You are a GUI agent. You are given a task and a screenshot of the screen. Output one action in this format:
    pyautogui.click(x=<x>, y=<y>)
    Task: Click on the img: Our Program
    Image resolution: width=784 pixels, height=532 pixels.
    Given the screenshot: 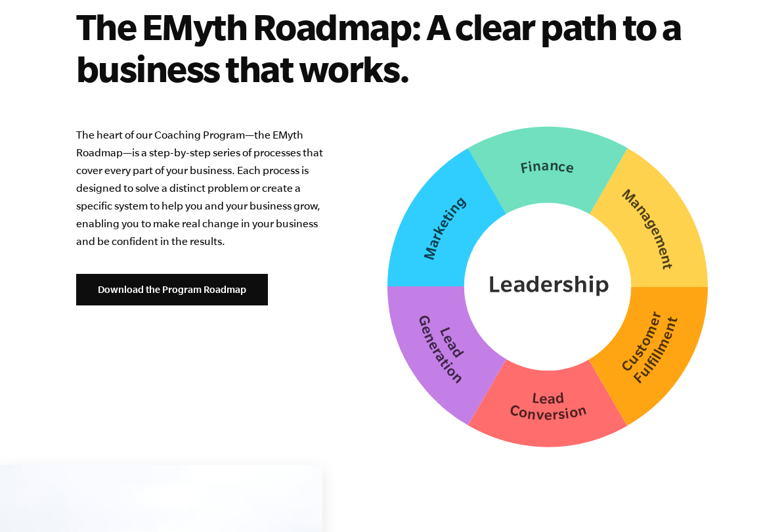 What is the action you would take?
    pyautogui.click(x=548, y=286)
    